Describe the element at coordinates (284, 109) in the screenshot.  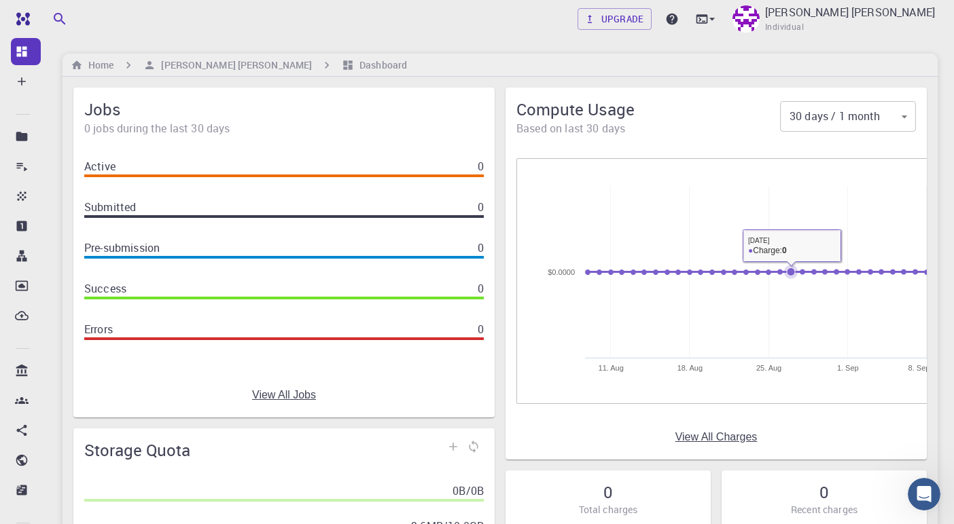
I see `span: Jobs` at that location.